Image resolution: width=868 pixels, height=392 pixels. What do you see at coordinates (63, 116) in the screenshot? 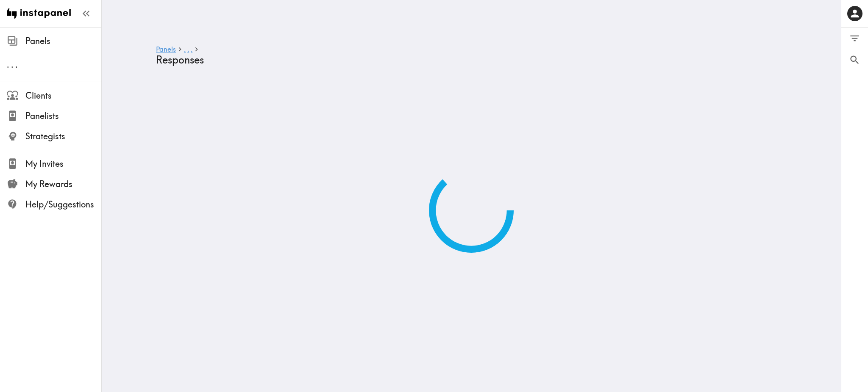
I see `span: Panelists` at bounding box center [63, 116].